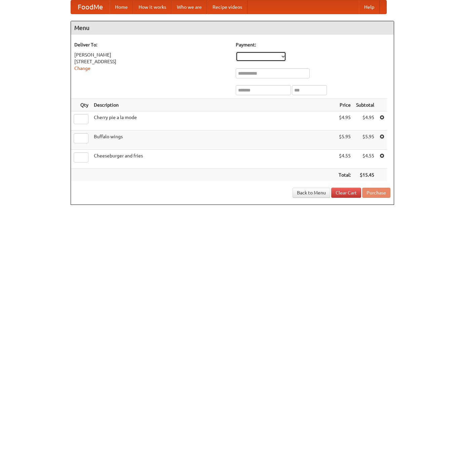 Image resolution: width=457 pixels, height=476 pixels. I want to click on a: How it works, so click(152, 7).